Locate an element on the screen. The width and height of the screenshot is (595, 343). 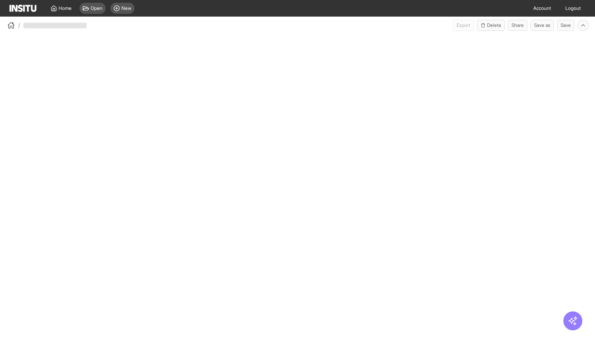
button: Share is located at coordinates (518, 25).